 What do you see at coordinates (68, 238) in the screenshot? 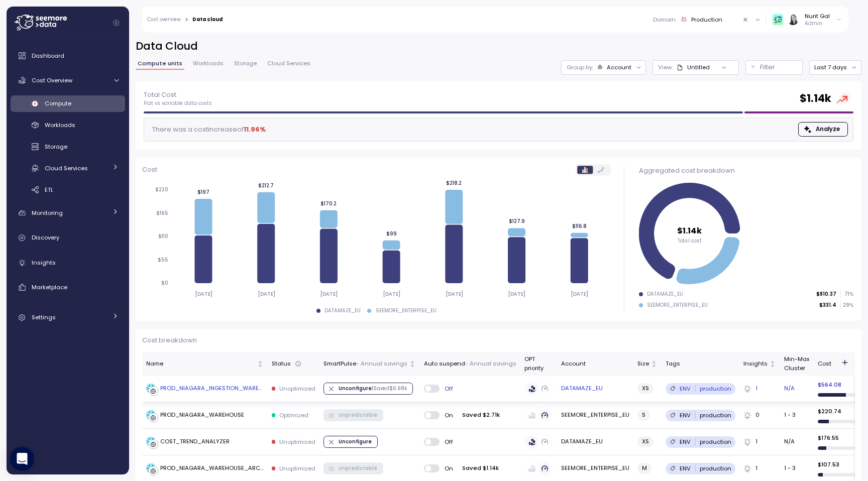
I see `a: Discovery` at bounding box center [68, 238].